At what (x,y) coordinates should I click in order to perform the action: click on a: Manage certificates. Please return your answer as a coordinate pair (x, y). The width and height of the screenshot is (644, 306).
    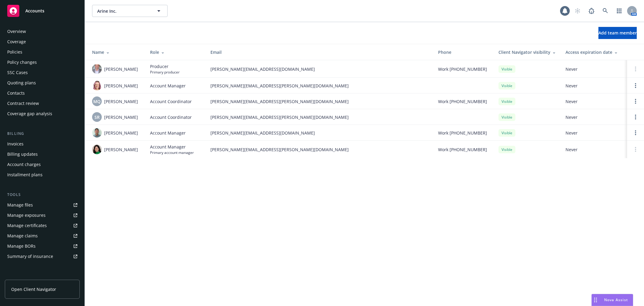
    Looking at the image, I should click on (42, 226).